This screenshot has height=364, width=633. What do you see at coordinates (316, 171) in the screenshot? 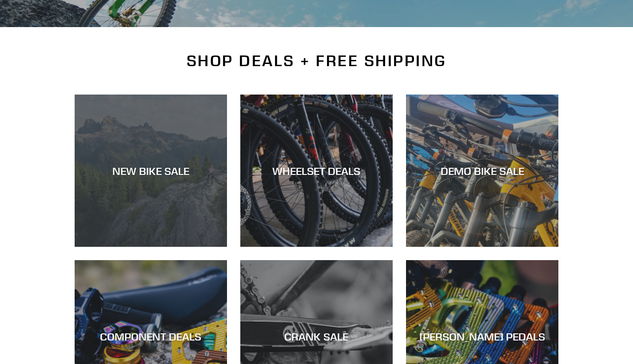
I see `div: WHEELSET DEALS` at bounding box center [316, 171].